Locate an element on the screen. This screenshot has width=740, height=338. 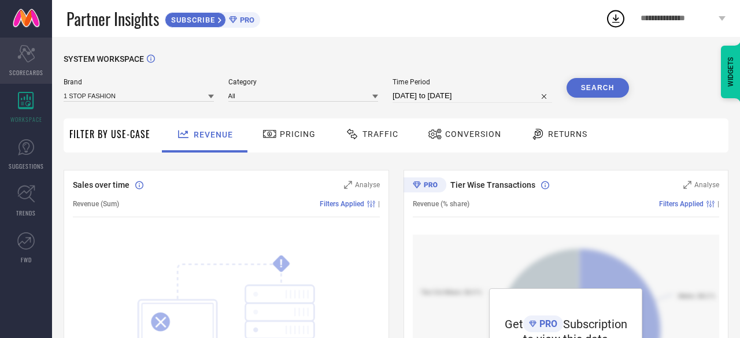
span: Partner Insights is located at coordinates (113, 18).